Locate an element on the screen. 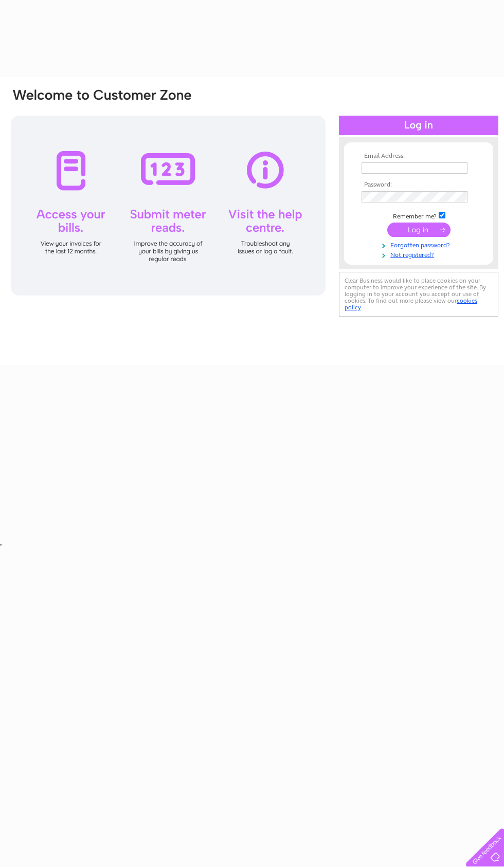  td: Remember me? is located at coordinates (419, 215).